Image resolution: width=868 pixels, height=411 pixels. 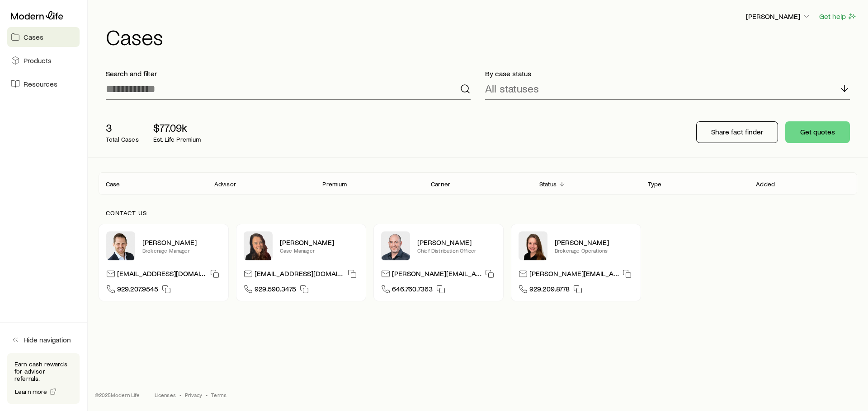 I want to click on a: Cases, so click(x=44, y=37).